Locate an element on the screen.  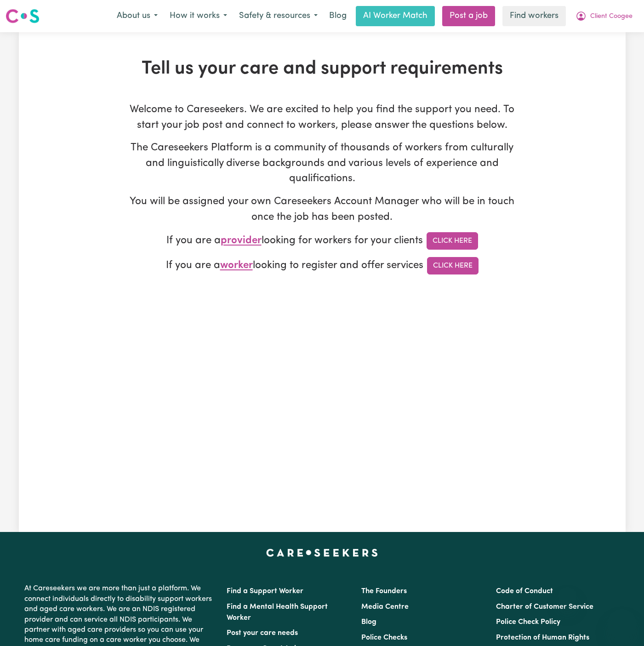
span: Client Coogee is located at coordinates (611, 17).